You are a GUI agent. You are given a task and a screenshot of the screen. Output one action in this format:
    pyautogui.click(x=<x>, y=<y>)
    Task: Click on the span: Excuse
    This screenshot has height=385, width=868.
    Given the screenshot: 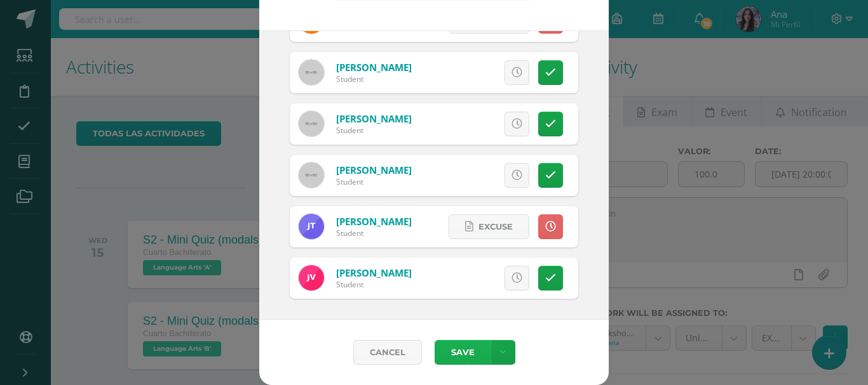 What is the action you would take?
    pyautogui.click(x=495, y=227)
    